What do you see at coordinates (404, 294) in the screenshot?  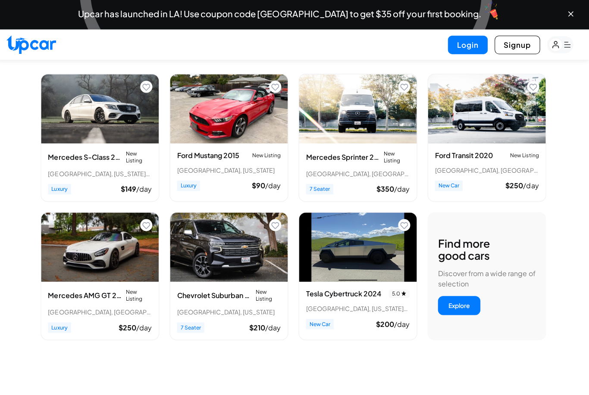 I see `img: star` at bounding box center [404, 294].